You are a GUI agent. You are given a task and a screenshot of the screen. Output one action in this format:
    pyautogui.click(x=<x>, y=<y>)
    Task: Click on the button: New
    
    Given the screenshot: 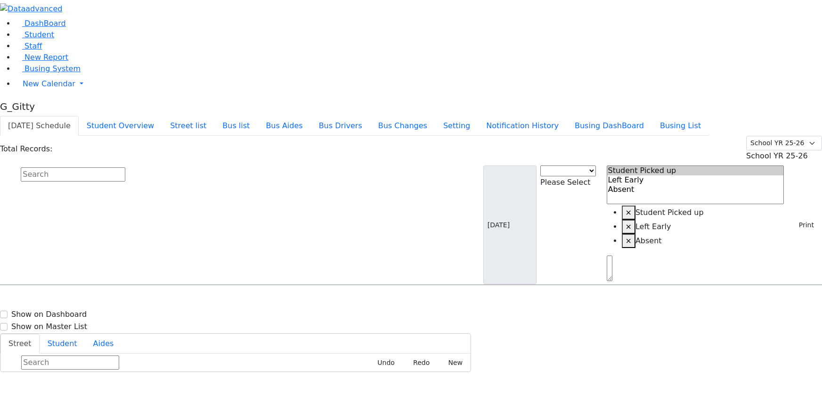 What is the action you would take?
    pyautogui.click(x=452, y=362)
    